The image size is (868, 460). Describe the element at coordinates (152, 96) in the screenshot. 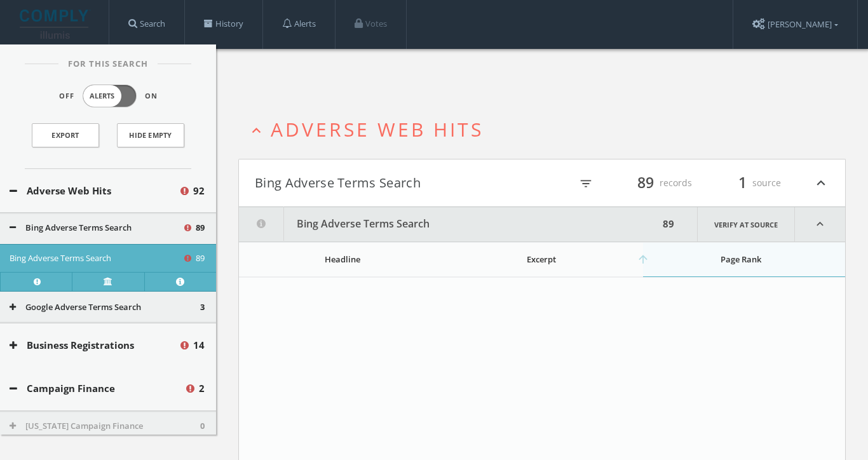

I see `span: On` at that location.